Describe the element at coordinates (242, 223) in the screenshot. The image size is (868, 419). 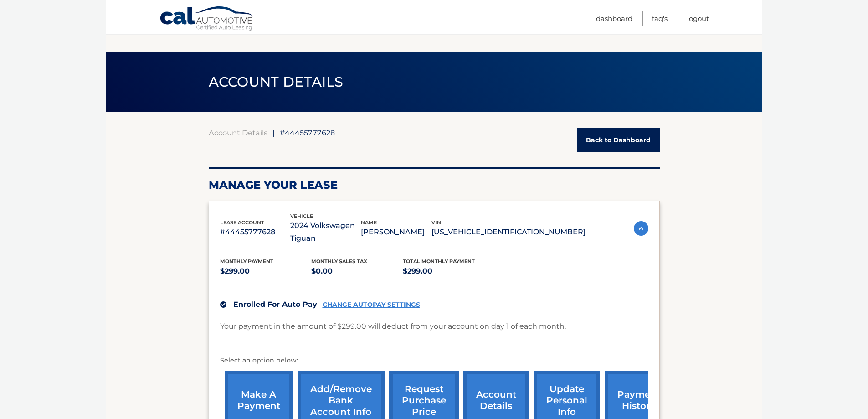
I see `span: lease account` at that location.